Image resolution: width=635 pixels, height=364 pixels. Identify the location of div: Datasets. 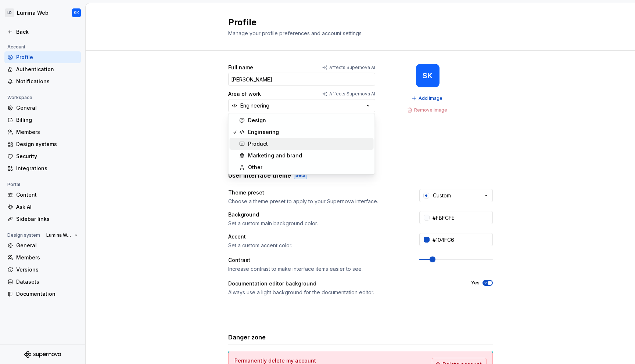
(47, 282).